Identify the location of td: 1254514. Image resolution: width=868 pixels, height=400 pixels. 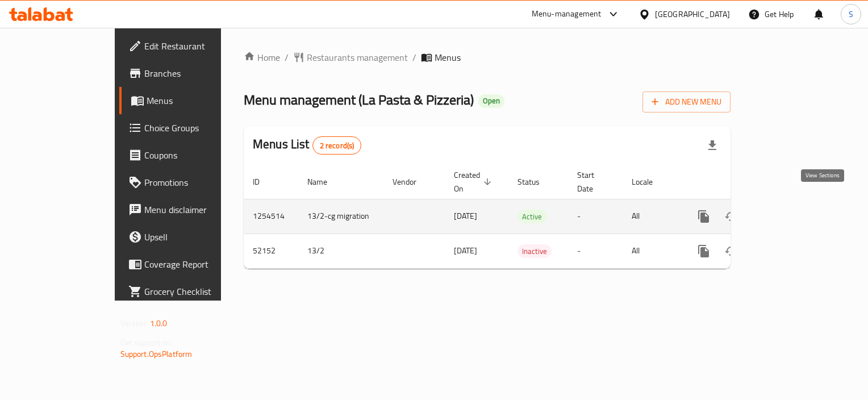
(271, 216).